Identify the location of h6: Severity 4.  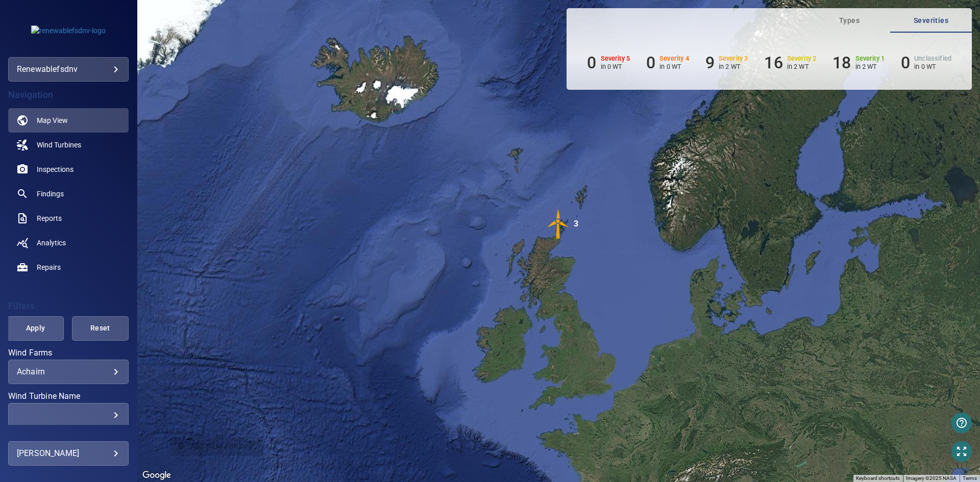
(674, 59).